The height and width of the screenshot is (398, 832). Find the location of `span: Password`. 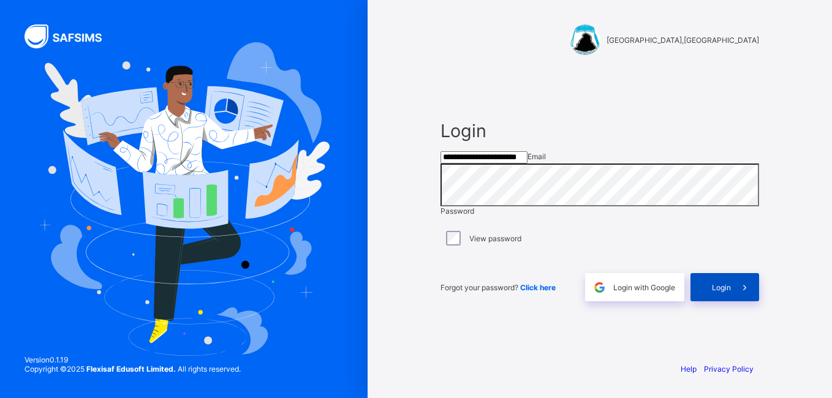

span: Password is located at coordinates (457, 211).